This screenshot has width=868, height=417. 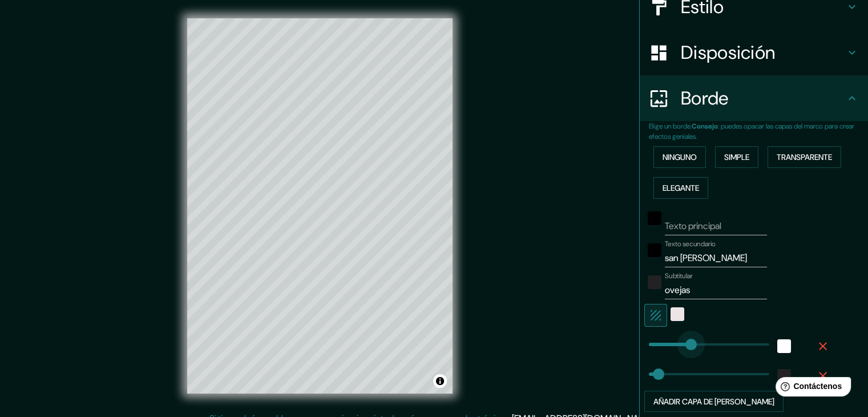 What do you see at coordinates (681, 188) in the screenshot?
I see `font: Elegante` at bounding box center [681, 188].